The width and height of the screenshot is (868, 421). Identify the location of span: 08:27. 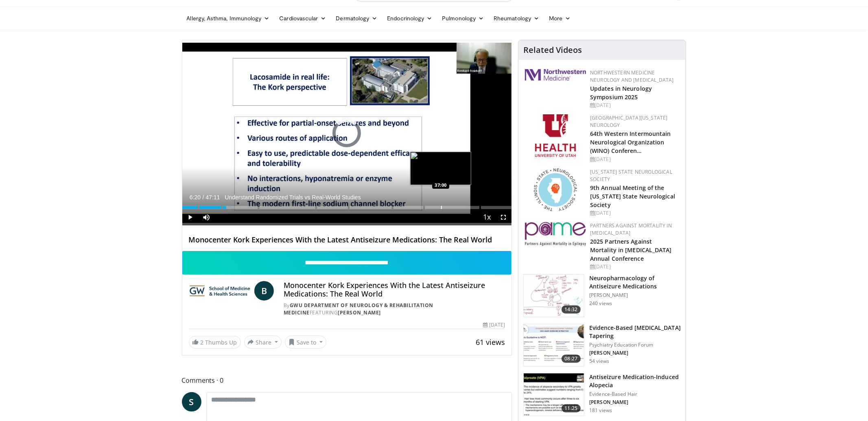
(572, 359).